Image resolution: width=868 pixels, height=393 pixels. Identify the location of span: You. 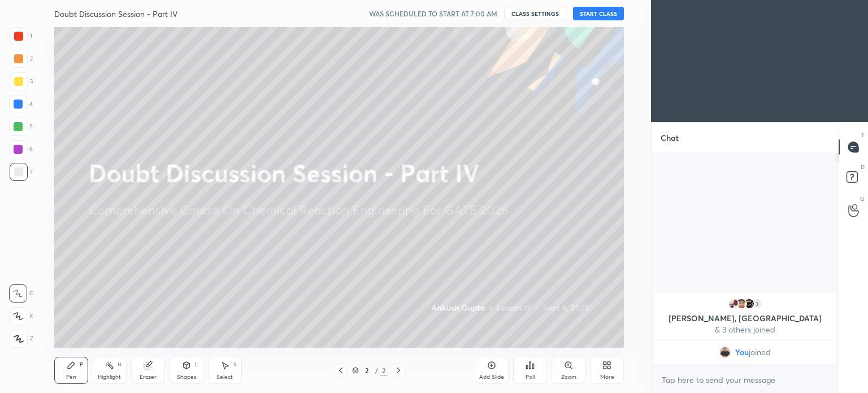
(742, 352).